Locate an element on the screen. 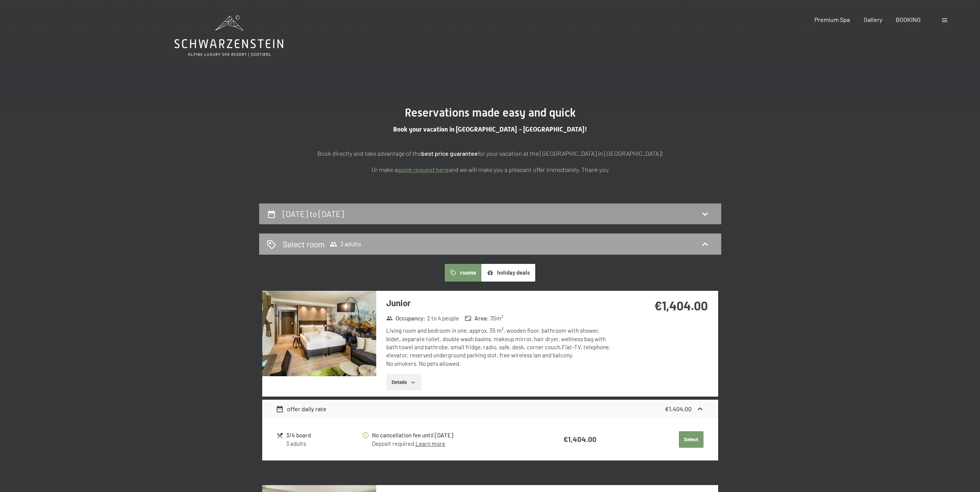 Image resolution: width=980 pixels, height=492 pixels. strong: Occupancy : is located at coordinates (406, 318).